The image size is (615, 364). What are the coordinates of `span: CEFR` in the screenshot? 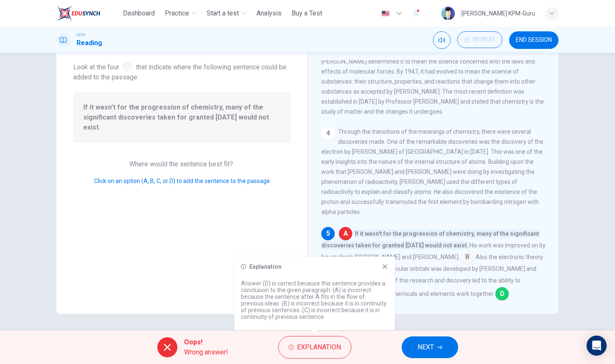 It's located at (81, 35).